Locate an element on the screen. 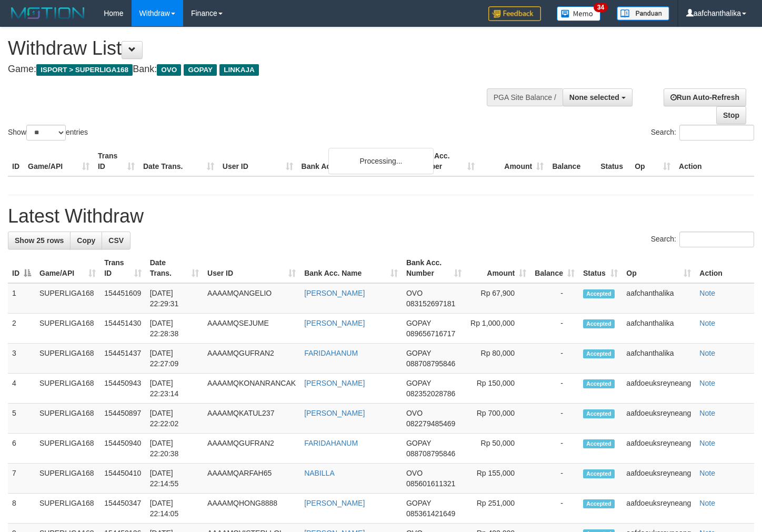  td: 154450347 is located at coordinates (122, 509).